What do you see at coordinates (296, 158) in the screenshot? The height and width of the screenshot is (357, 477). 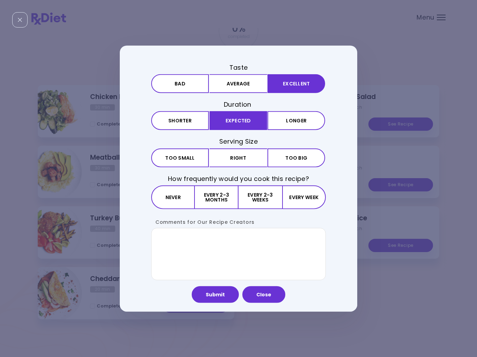 I see `span: Too big` at bounding box center [296, 158].